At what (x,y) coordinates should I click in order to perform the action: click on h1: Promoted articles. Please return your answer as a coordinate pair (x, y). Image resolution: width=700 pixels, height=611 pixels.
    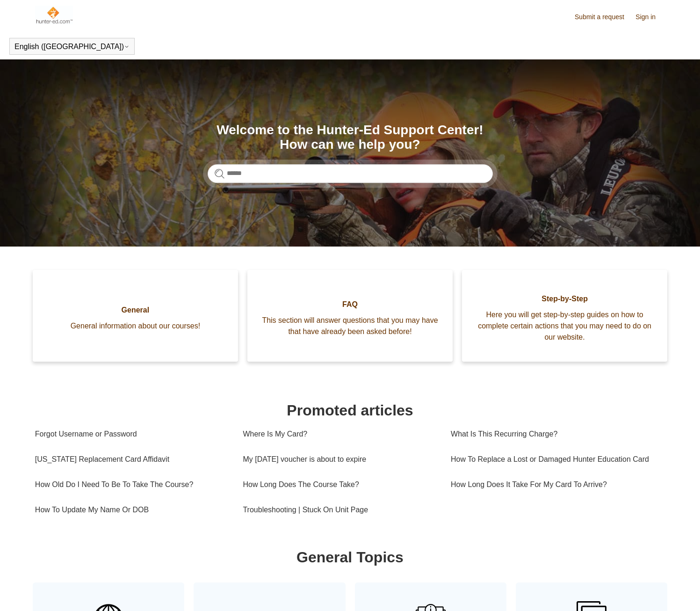
    Looking at the image, I should click on (350, 410).